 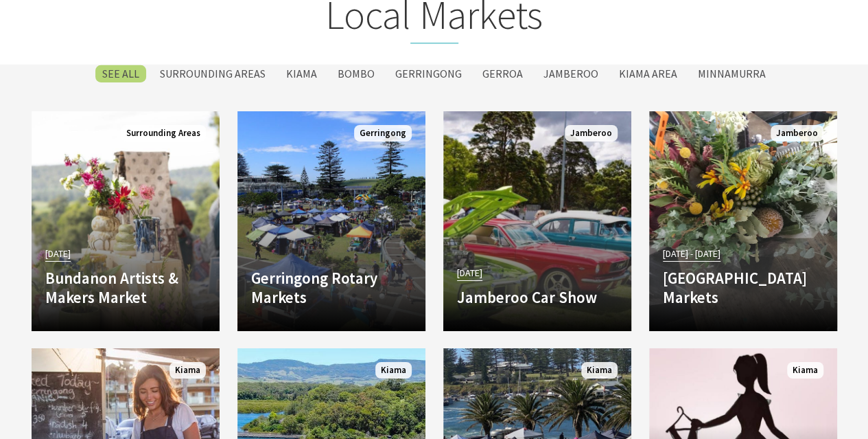 What do you see at coordinates (332, 221) in the screenshot?
I see `a: Gerringong Rotary Markets Gerringong` at bounding box center [332, 221].